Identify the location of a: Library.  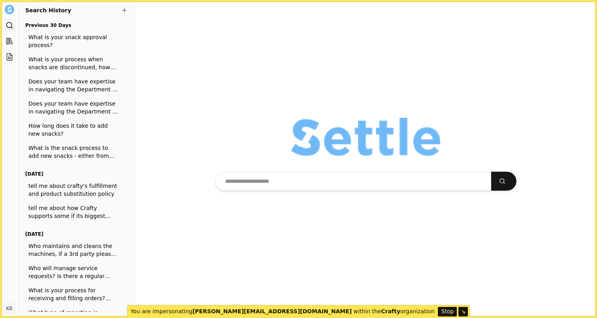
(9, 41).